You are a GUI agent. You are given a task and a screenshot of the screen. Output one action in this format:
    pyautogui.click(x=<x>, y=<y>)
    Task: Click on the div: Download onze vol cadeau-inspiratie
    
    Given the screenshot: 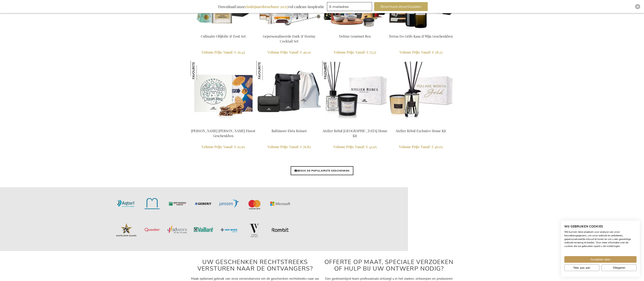 What is the action you would take?
    pyautogui.click(x=271, y=6)
    